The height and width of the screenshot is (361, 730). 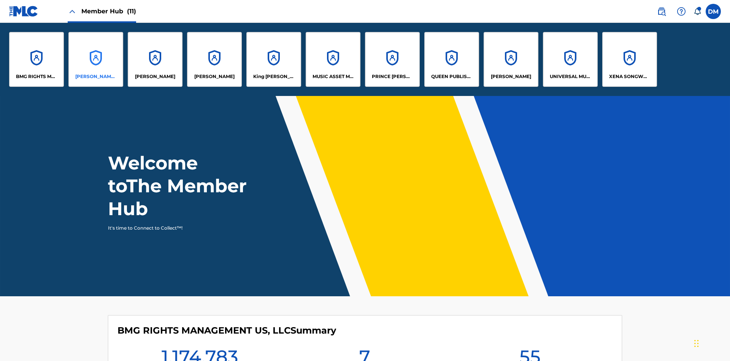 I want to click on img: Close, so click(x=72, y=11).